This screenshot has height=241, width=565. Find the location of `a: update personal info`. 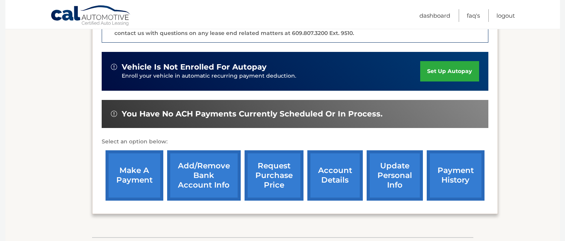

a: update personal info is located at coordinates (395, 176).